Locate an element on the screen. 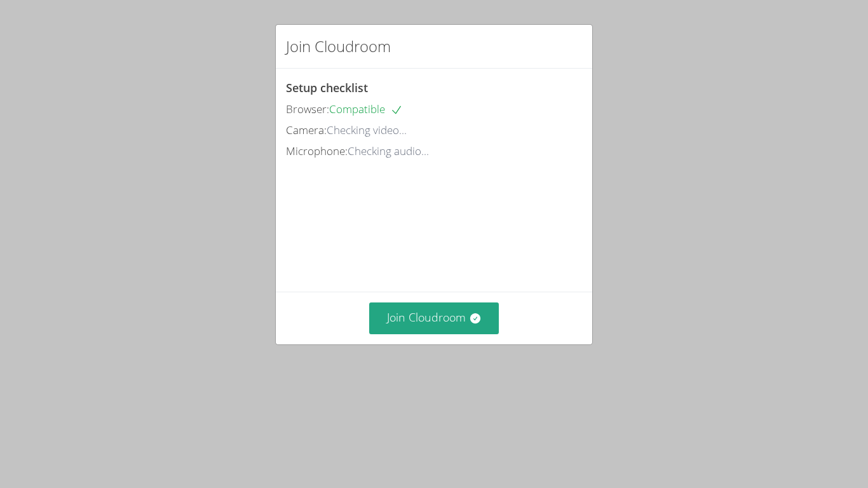 The width and height of the screenshot is (868, 488). h2: Join Cloudroom is located at coordinates (338, 46).